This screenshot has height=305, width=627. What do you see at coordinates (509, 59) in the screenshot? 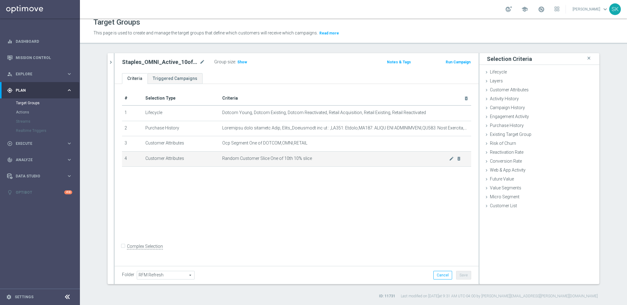
I see `h3: Selection Criteria` at bounding box center [509, 59].